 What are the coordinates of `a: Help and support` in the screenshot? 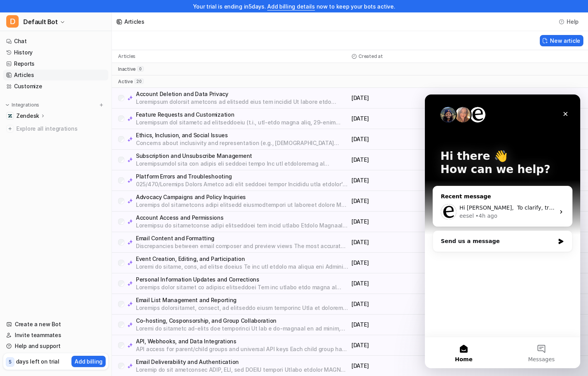 It's located at (56, 346).